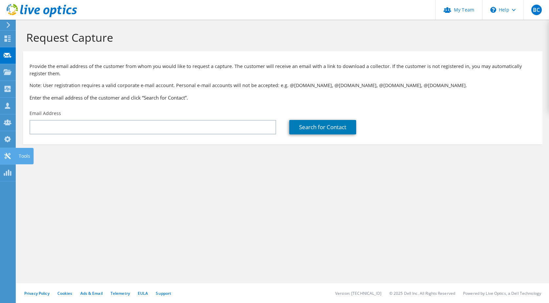 This screenshot has width=549, height=303. What do you see at coordinates (120, 293) in the screenshot?
I see `a: Telemetry` at bounding box center [120, 293].